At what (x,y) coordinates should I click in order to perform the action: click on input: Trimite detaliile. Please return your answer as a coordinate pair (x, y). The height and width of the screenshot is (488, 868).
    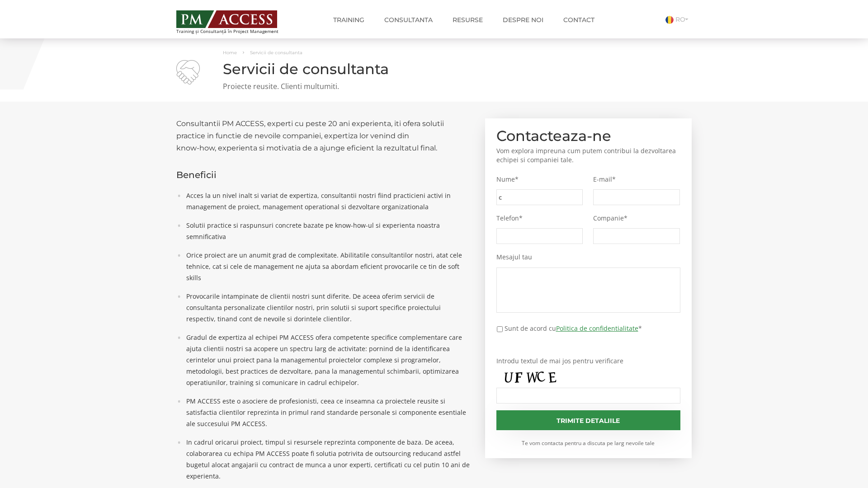
    Looking at the image, I should click on (588, 420).